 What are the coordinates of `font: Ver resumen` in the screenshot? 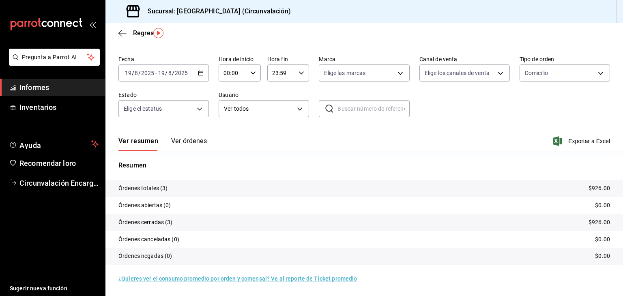 It's located at (138, 141).